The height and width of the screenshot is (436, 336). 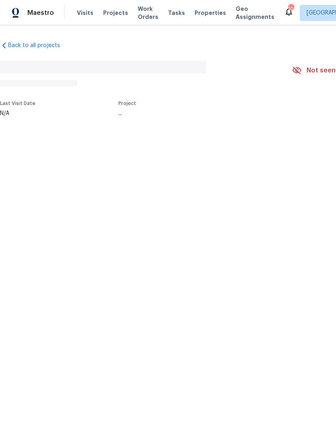 I want to click on span: Geo Assignments, so click(x=255, y=13).